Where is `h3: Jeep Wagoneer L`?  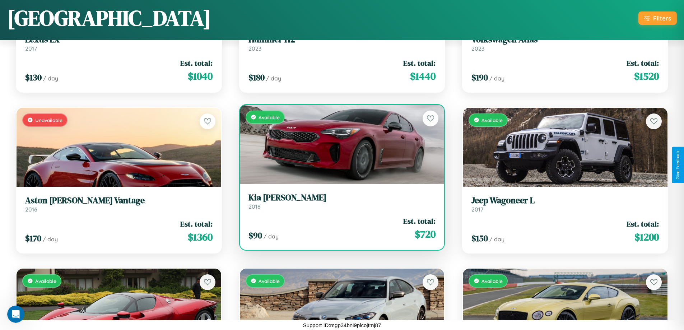 h3: Jeep Wagoneer L is located at coordinates (565, 200).